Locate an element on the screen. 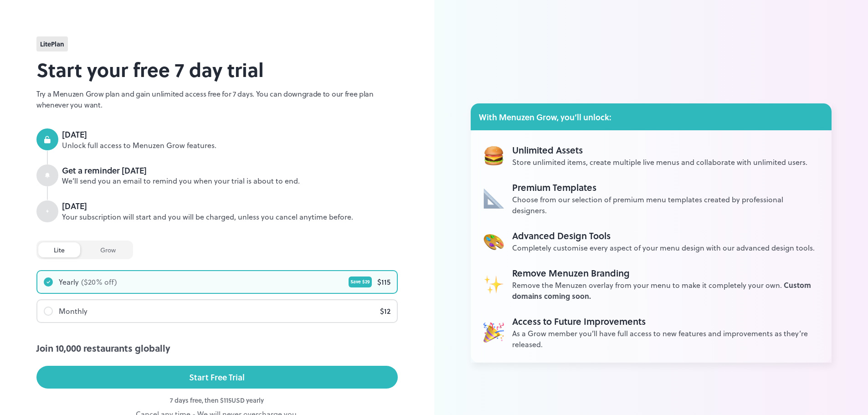  p: Try a Menuzen Grow plan and gain unlimited access free for 7 days. You can downgrade to our free ... is located at coordinates (217, 100).